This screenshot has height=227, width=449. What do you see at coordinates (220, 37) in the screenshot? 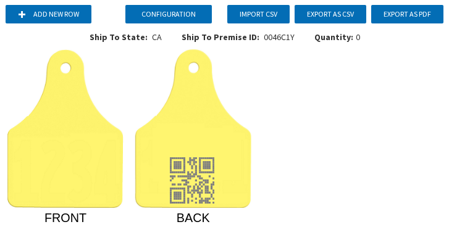
I see `span: Ship To Premise ID:` at bounding box center [220, 37].